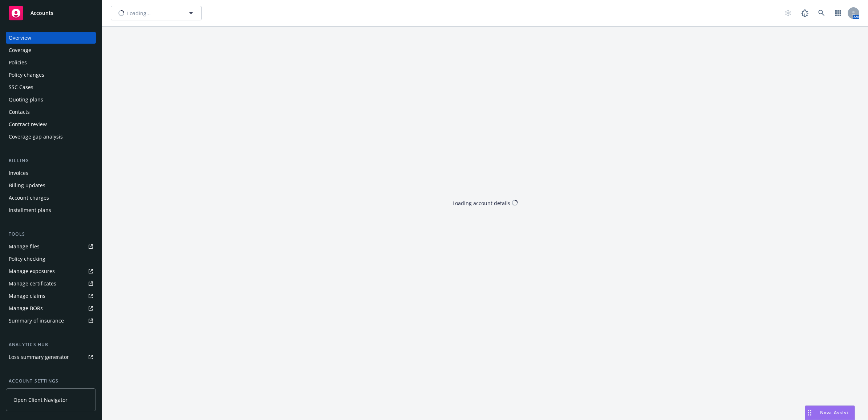 The image size is (868, 420). What do you see at coordinates (27, 259) in the screenshot?
I see `div: Policy checking` at bounding box center [27, 259].